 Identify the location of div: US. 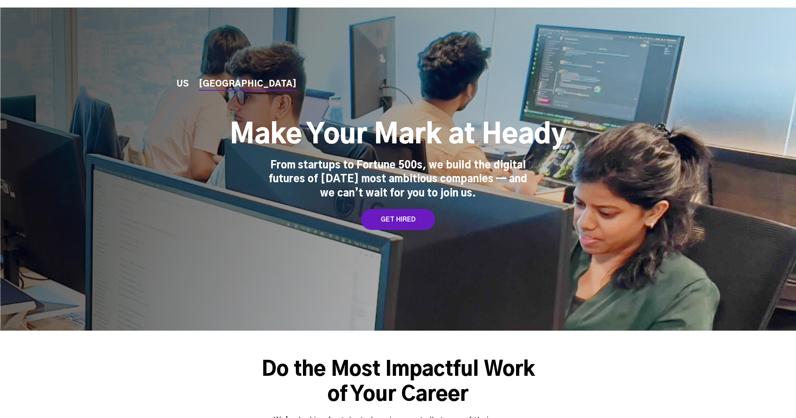
(182, 84).